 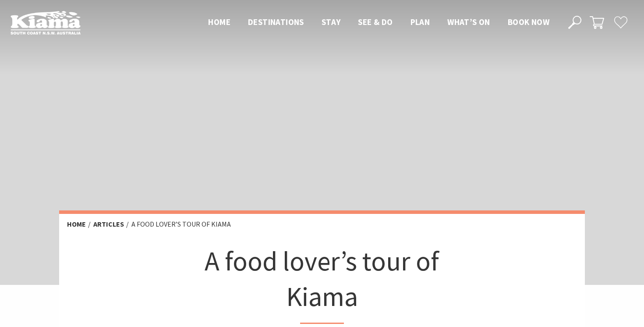 I want to click on nav: Main Menu, so click(x=379, y=22).